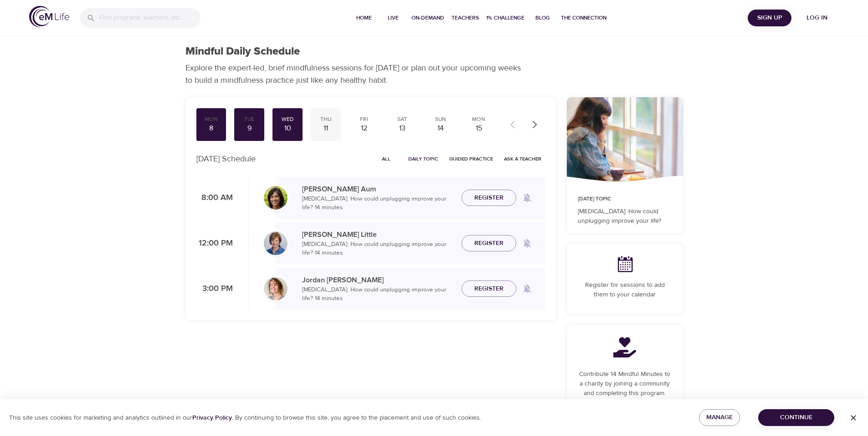 This screenshot has height=436, width=868. What do you see at coordinates (584, 18) in the screenshot?
I see `span: The Connection` at bounding box center [584, 18].